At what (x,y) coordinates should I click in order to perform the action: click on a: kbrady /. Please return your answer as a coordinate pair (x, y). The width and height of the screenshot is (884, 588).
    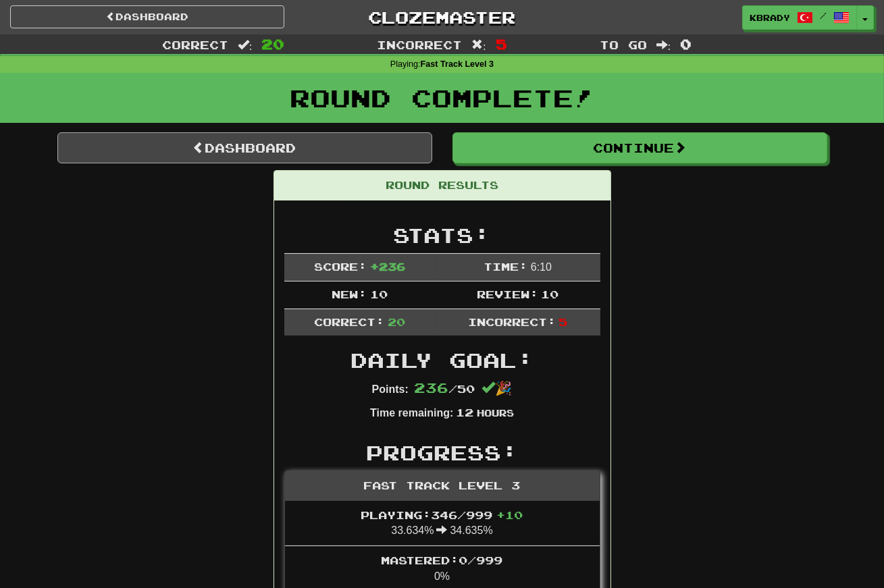
    Looking at the image, I should click on (800, 18).